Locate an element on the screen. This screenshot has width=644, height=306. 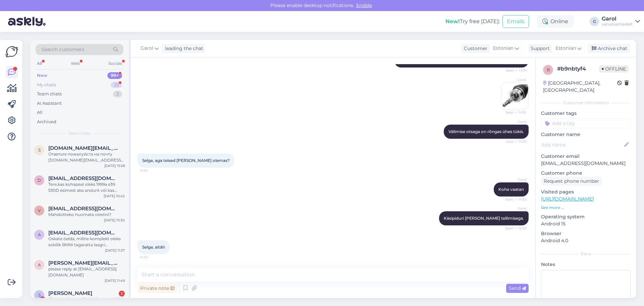
div: AI Assistant is located at coordinates (49, 104).